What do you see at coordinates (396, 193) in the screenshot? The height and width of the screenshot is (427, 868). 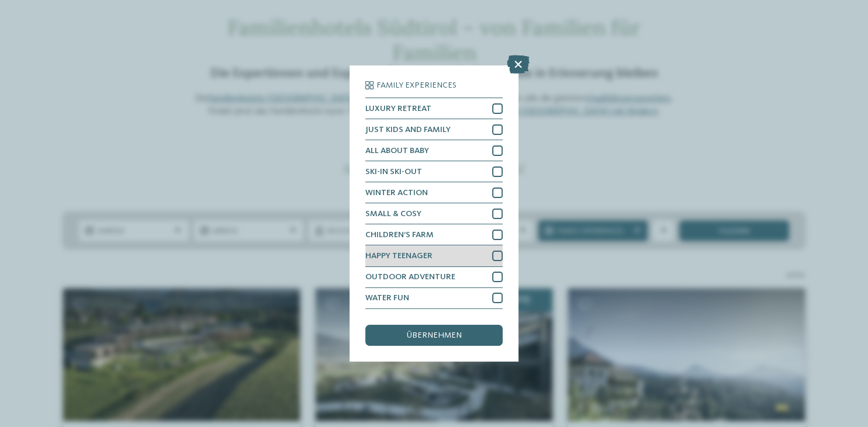 I see `span: WINTER ACTION` at bounding box center [396, 193].